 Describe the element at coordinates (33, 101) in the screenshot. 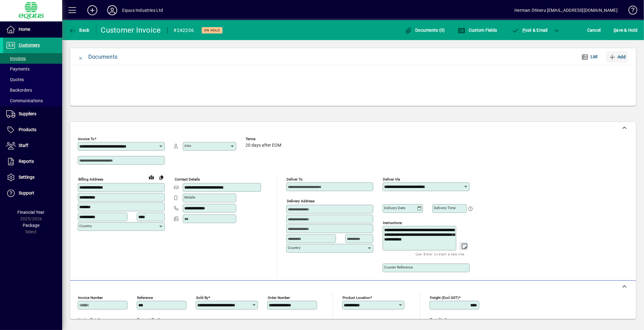

I see `a: Communications` at that location.